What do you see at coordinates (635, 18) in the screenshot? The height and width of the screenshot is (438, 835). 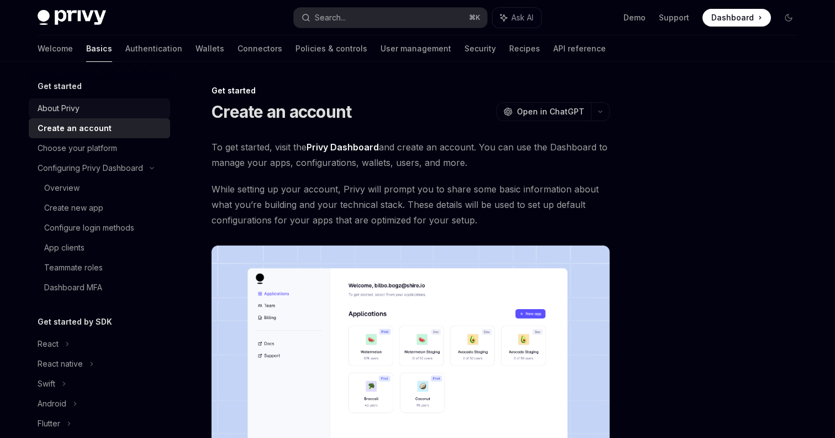 I see `a: Demo` at bounding box center [635, 18].